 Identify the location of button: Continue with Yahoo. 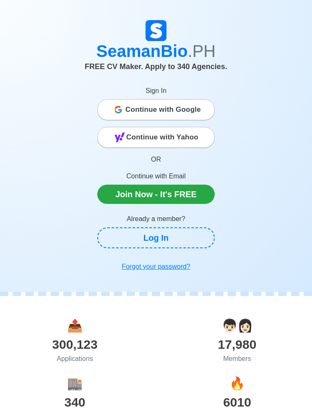
(156, 137).